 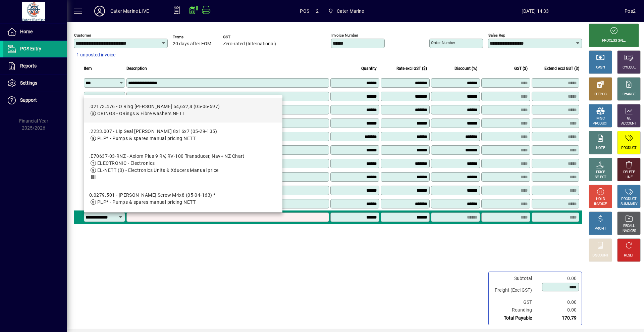 I want to click on div: NOTE, so click(x=601, y=148).